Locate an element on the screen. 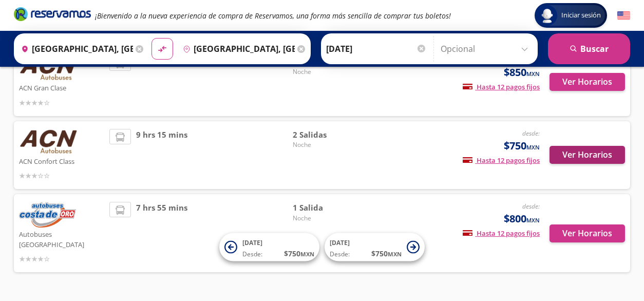  input: Elegir Fecha is located at coordinates (376, 49).